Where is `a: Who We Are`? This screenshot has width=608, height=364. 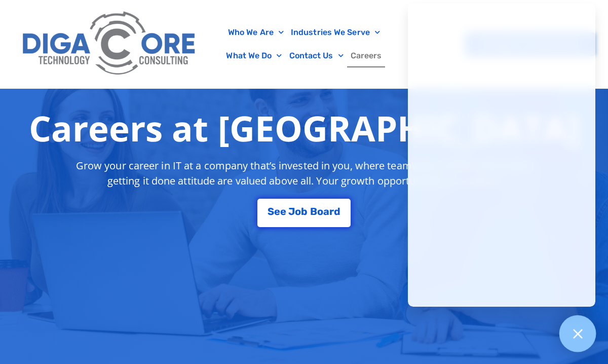 a: Who We Are is located at coordinates (256, 33).